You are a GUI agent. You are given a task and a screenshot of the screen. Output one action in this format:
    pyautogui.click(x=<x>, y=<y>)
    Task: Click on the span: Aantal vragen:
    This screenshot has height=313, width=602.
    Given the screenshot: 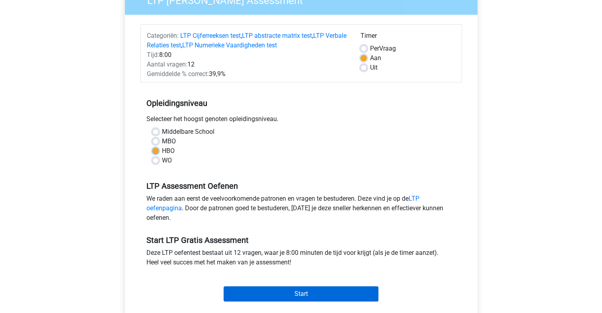 What is the action you would take?
    pyautogui.click(x=167, y=64)
    